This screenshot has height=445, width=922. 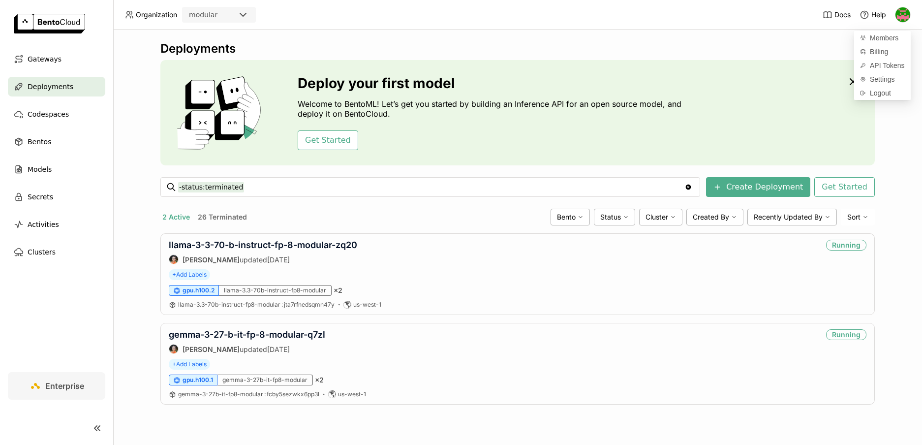 I want to click on span: Status, so click(x=611, y=217).